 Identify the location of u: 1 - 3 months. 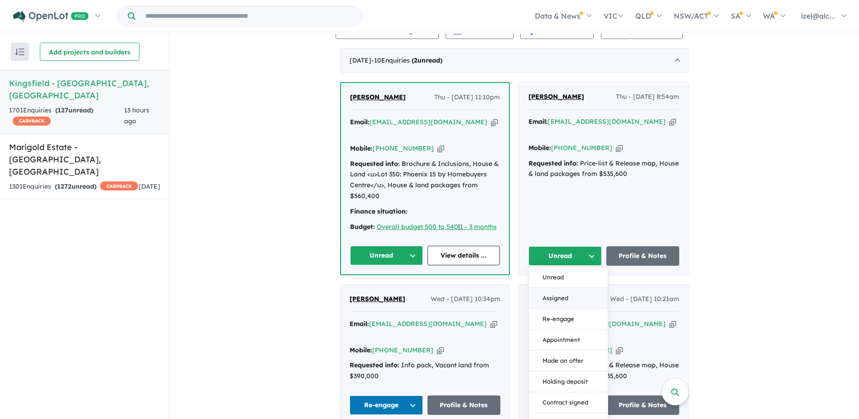
(478, 227).